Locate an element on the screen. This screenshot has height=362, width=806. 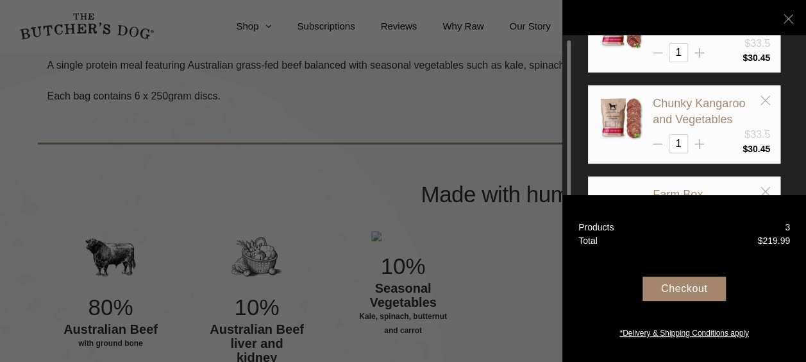
a: Products 3 Total $219.99 Checkout is located at coordinates (684, 278).